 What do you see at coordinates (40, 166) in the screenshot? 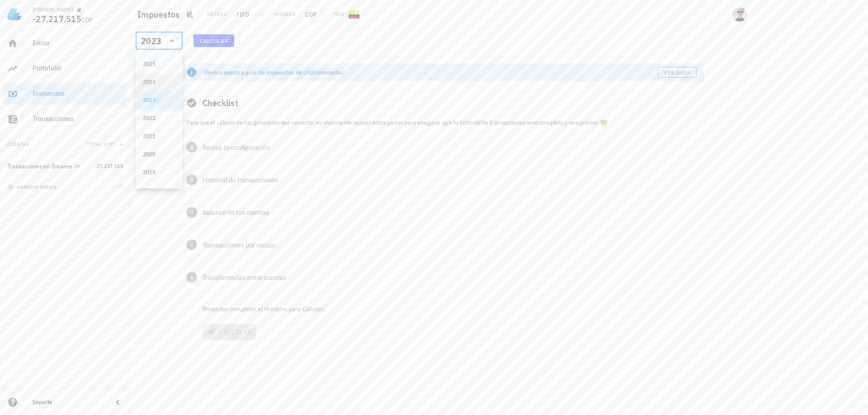
I see `div: Transaciones en Binance` at bounding box center [40, 166].